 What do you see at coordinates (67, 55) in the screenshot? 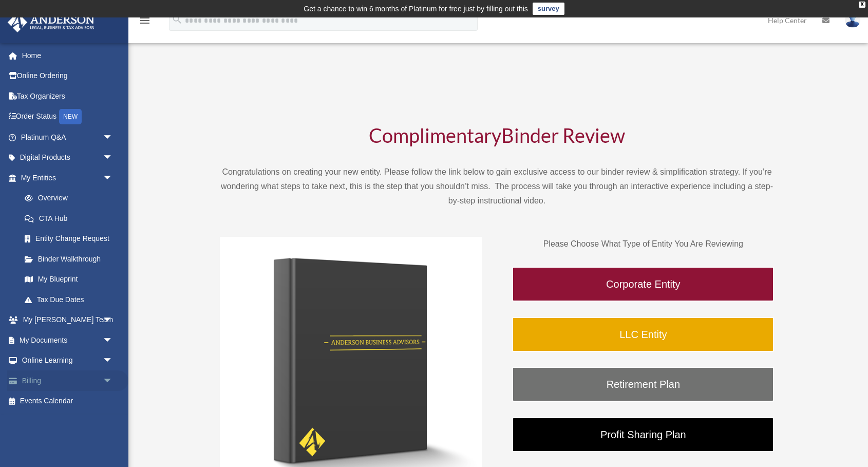
I see `a: Home` at bounding box center [67, 55].